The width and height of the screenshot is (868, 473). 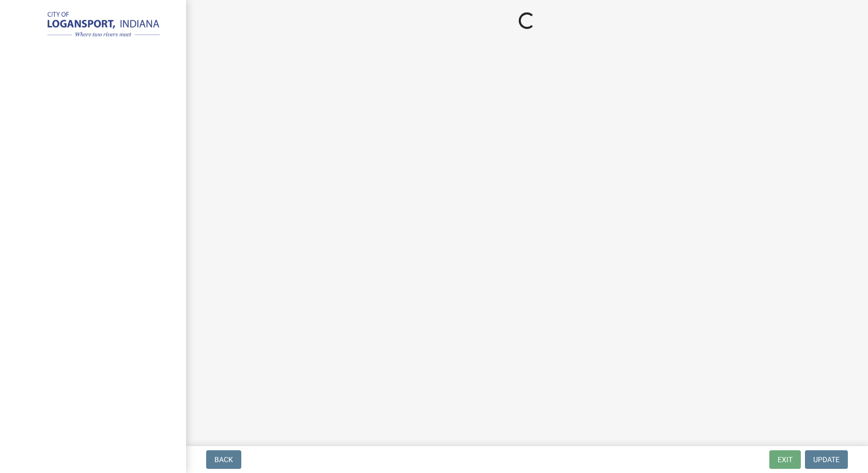 What do you see at coordinates (826, 459) in the screenshot?
I see `span: Update` at bounding box center [826, 459].